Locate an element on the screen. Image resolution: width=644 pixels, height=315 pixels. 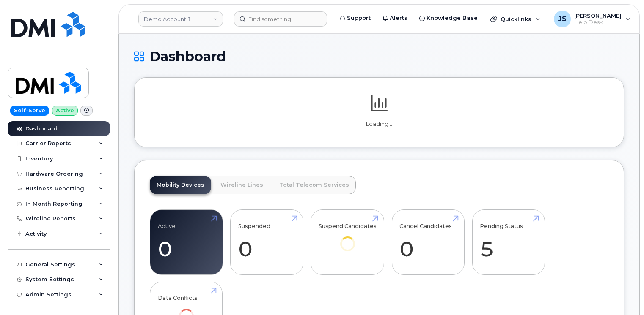
a: Total Telecom Services is located at coordinates (314, 185).